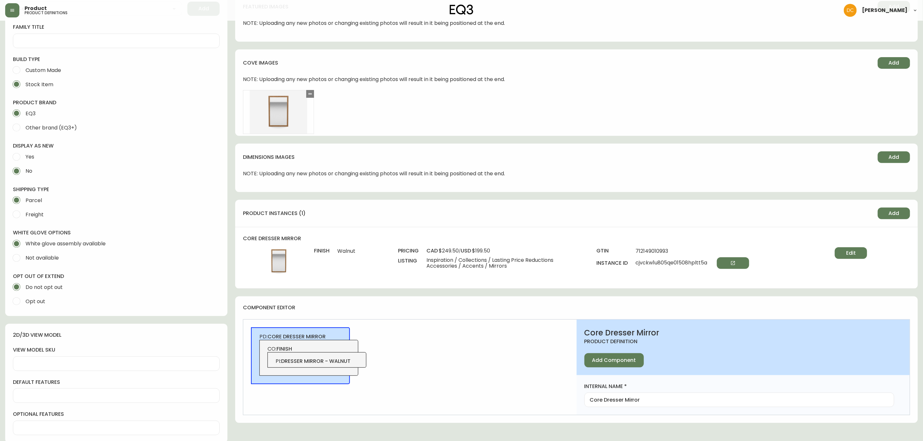 This screenshot has width=923, height=441. Describe the element at coordinates (576, 239) in the screenshot. I see `h4: core dresser mirror` at that location.